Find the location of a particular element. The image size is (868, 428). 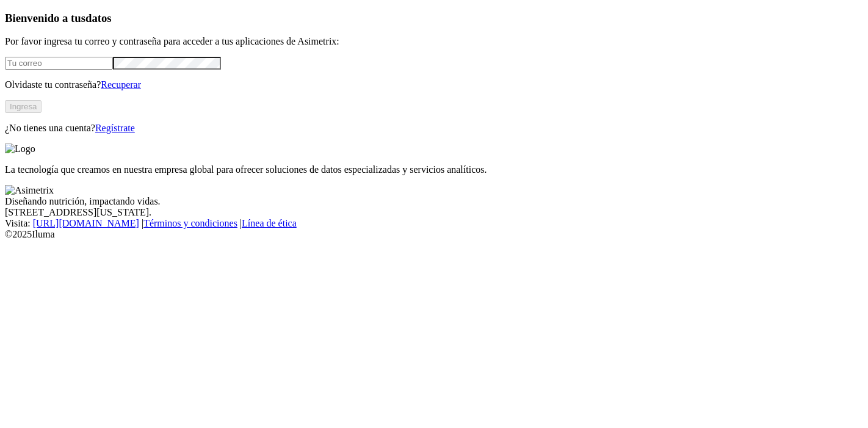

span: datos is located at coordinates (99, 18).